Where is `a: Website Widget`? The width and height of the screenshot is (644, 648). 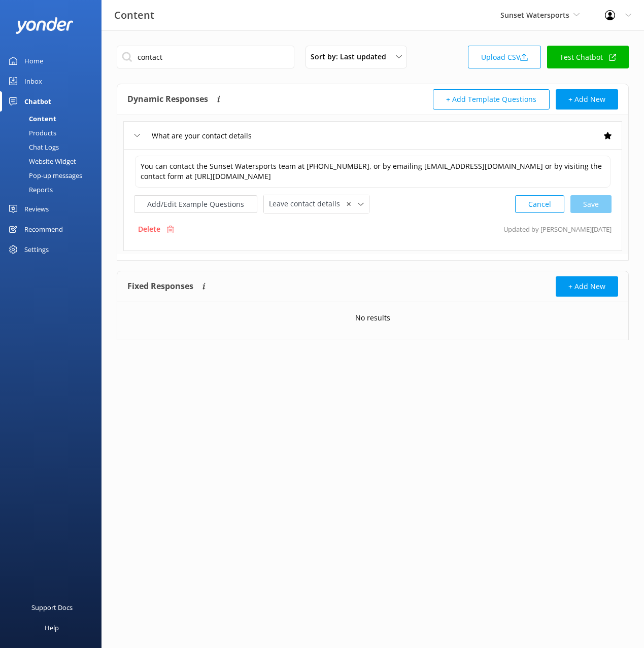 a: Website Widget is located at coordinates (54, 161).